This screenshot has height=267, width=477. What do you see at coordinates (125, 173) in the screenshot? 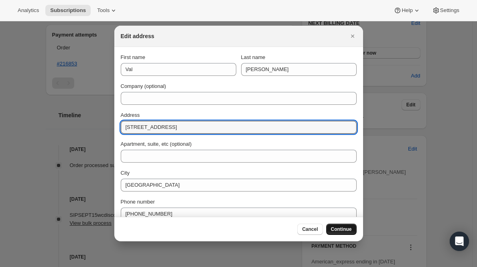
I see `span: City` at bounding box center [125, 173].